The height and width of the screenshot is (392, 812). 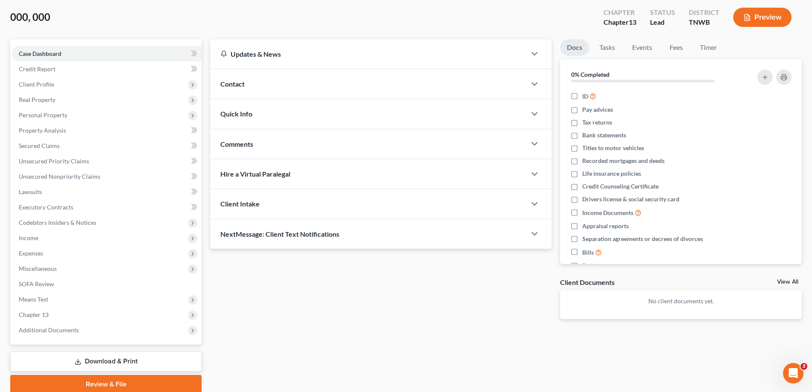 What do you see at coordinates (36, 283) in the screenshot?
I see `span: SOFA Review` at bounding box center [36, 283].